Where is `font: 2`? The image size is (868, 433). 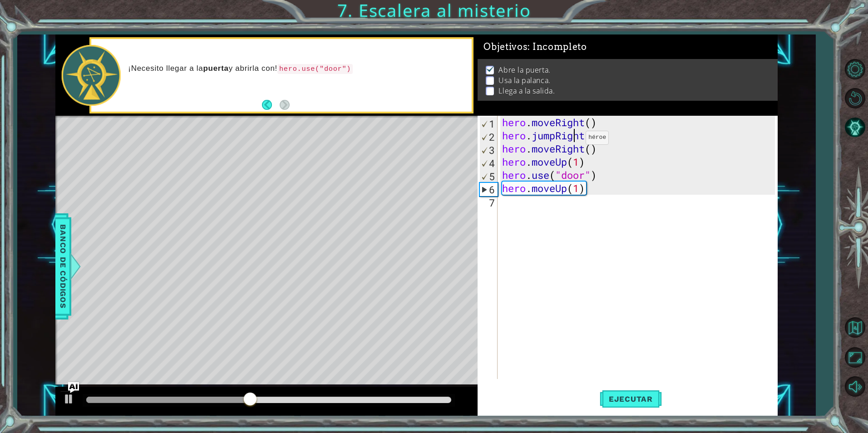 font: 2 is located at coordinates (491, 137).